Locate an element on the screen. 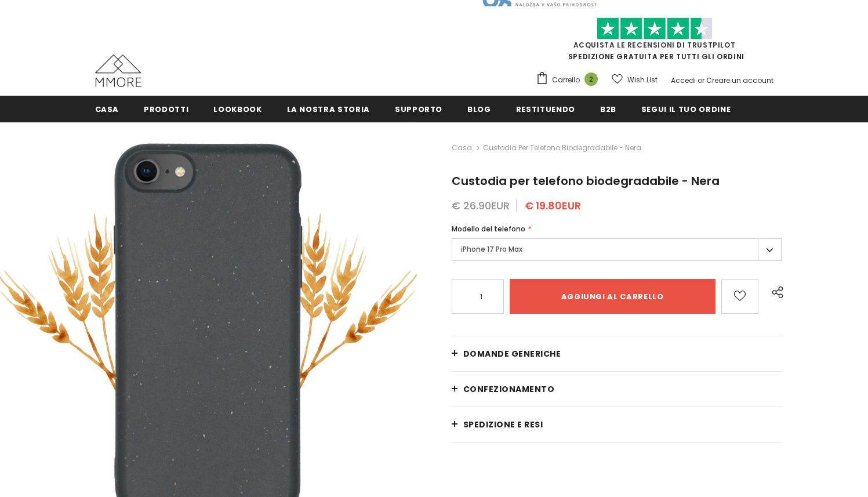 This screenshot has width=868, height=497. span: Blog is located at coordinates (479, 109).